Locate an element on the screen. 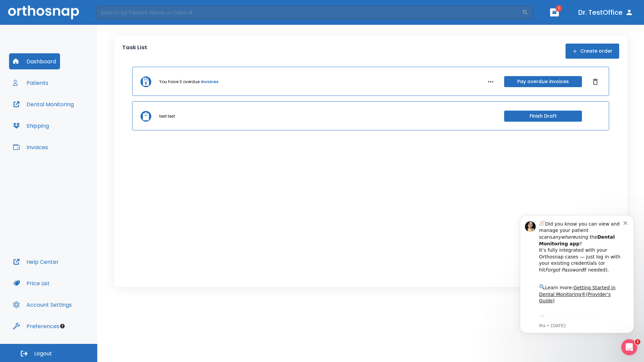 The height and width of the screenshot is (362, 644). div: message notification from Ma, 10w ago. 👋🏻 Did you know you can view and manage your patient scans... is located at coordinates (67, 68).